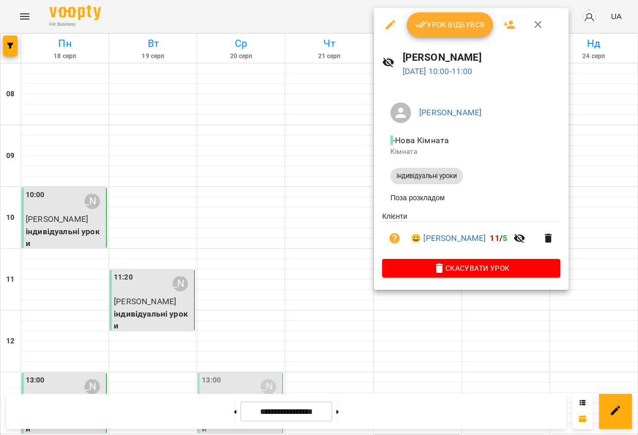  I want to click on li: Поза розкладом, so click(471, 198).